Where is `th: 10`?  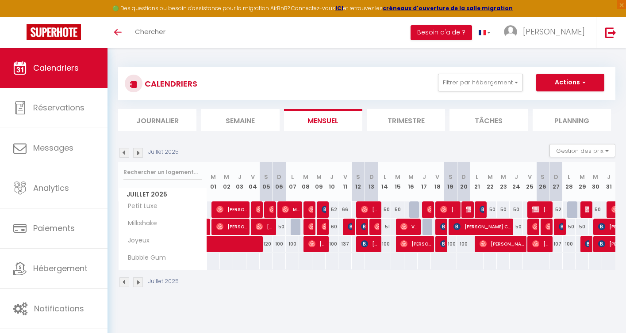
th: 10 is located at coordinates (332, 182).